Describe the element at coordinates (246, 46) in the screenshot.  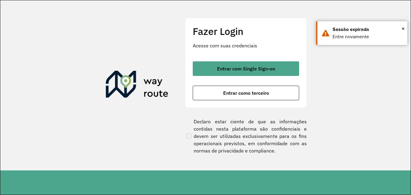
I see `p: Acesse com suas credenciais` at that location.